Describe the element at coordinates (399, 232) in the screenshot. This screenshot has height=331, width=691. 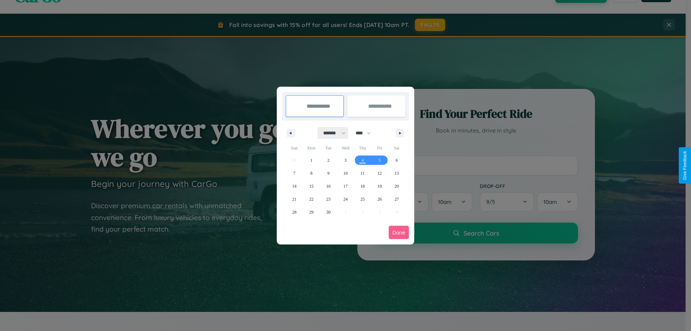
I see `button: Done` at that location.